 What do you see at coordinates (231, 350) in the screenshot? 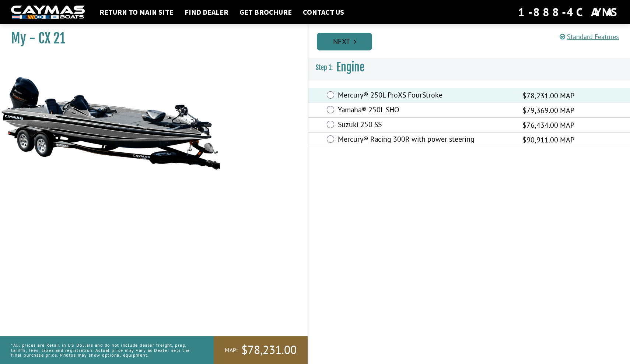
I see `span: MAP:` at bounding box center [231, 350].